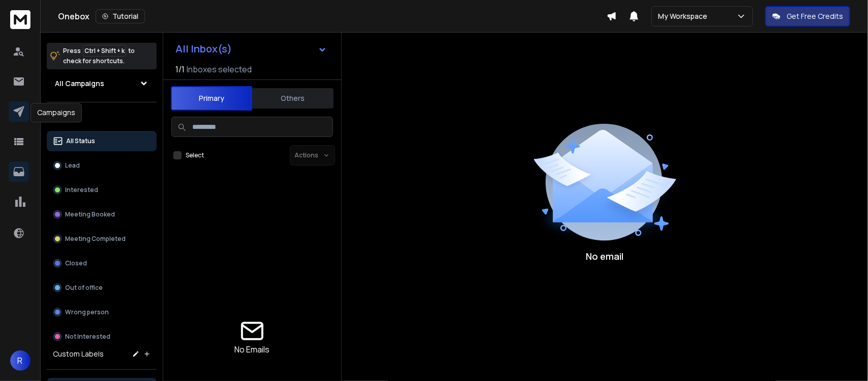 This screenshot has height=381, width=868. I want to click on h1: All Campaigns, so click(80, 84).